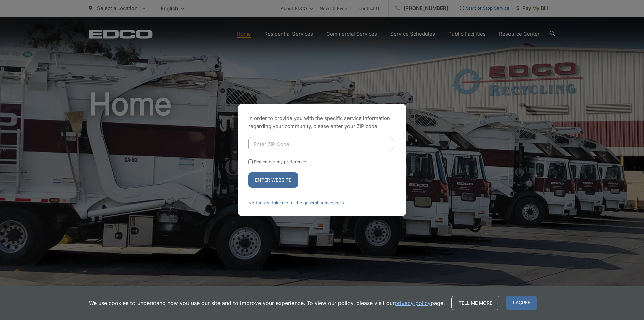 Image resolution: width=644 pixels, height=320 pixels. What do you see at coordinates (273, 180) in the screenshot?
I see `button: Enter Website` at bounding box center [273, 180].